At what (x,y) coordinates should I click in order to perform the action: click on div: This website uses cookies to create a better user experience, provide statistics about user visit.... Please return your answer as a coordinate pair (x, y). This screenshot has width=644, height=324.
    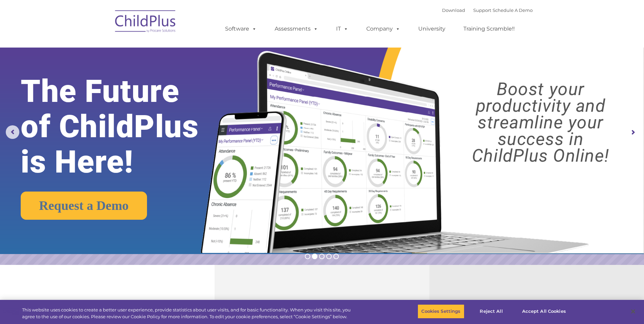
    Looking at the image, I should click on (188, 313).